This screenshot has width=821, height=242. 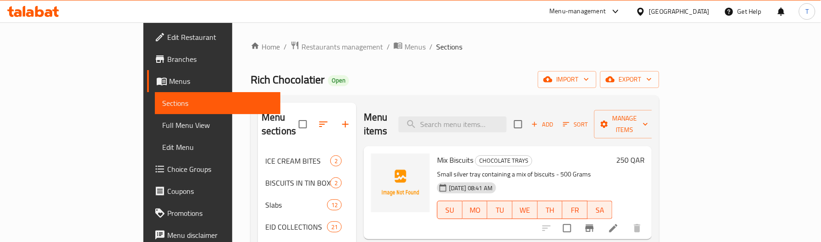 What do you see at coordinates (625, 124) in the screenshot?
I see `span: Manage items` at bounding box center [625, 124].